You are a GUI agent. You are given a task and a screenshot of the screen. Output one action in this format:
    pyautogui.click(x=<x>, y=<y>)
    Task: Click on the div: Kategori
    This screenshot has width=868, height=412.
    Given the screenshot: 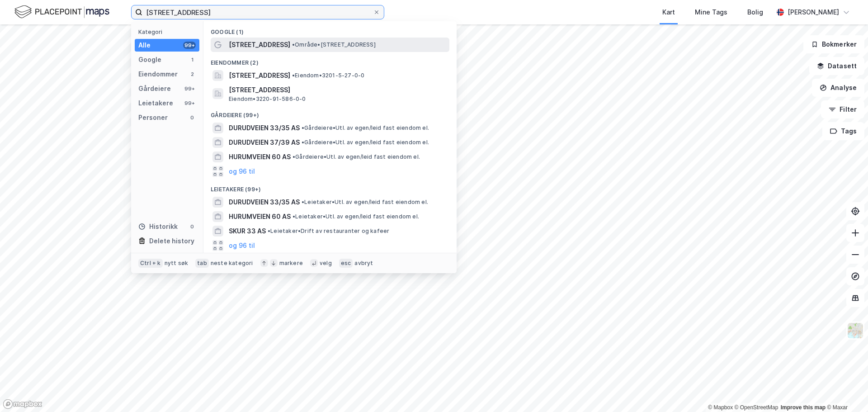 What is the action you would take?
    pyautogui.click(x=168, y=32)
    